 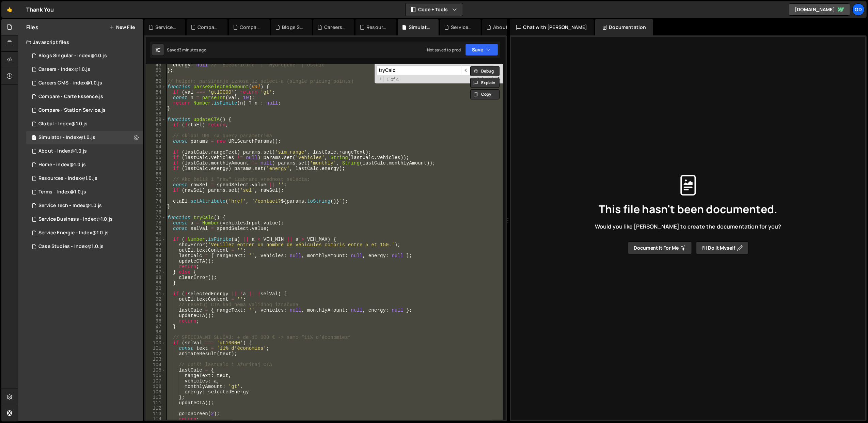 What do you see at coordinates (156, 158) in the screenshot?
I see `div: 66` at bounding box center [156, 158].